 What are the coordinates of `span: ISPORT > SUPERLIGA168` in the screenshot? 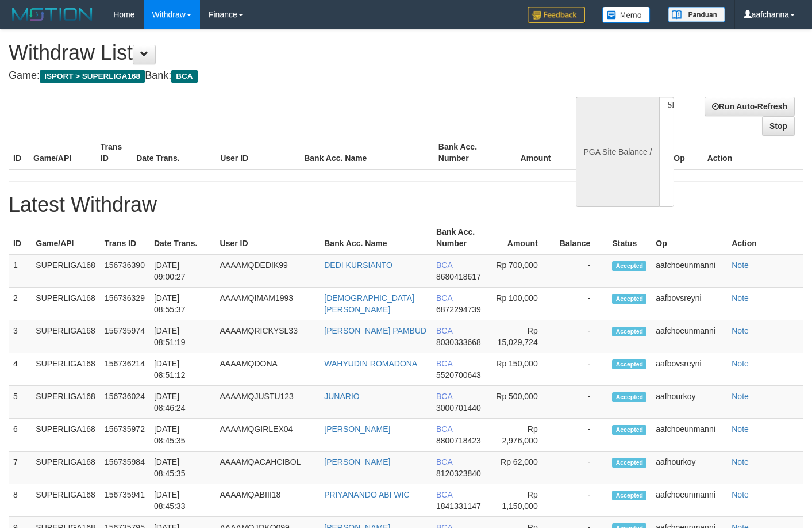 It's located at (92, 77).